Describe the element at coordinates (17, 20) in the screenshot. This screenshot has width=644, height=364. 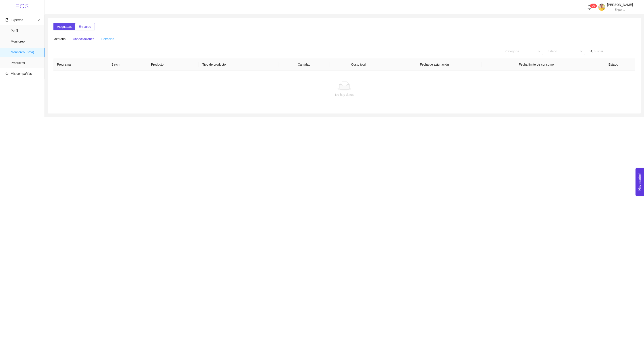
I see `span: Expertos` at that location.